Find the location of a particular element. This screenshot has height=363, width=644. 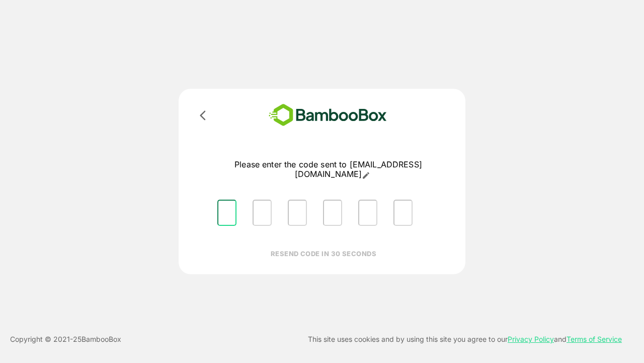

a: Privacy Policy is located at coordinates (531, 339).